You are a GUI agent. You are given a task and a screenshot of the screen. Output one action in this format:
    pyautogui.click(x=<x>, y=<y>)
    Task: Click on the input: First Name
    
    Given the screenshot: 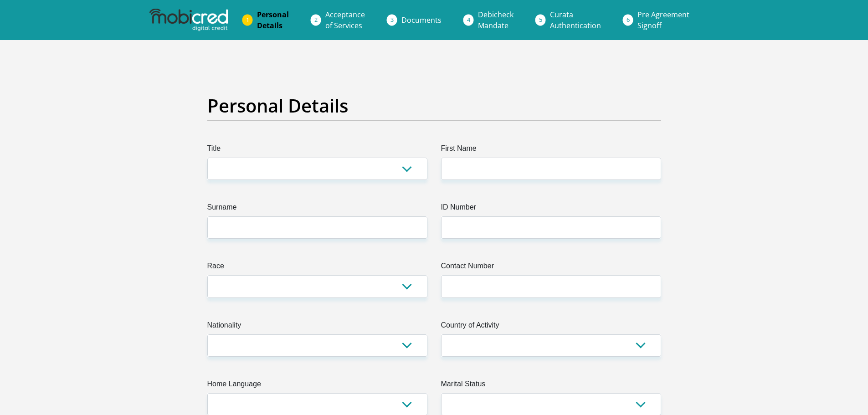 What is the action you would take?
    pyautogui.click(x=551, y=168)
    